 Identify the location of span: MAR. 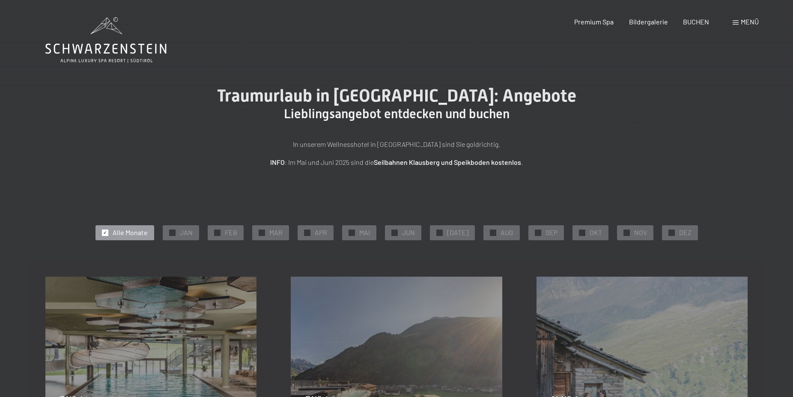
(276, 232).